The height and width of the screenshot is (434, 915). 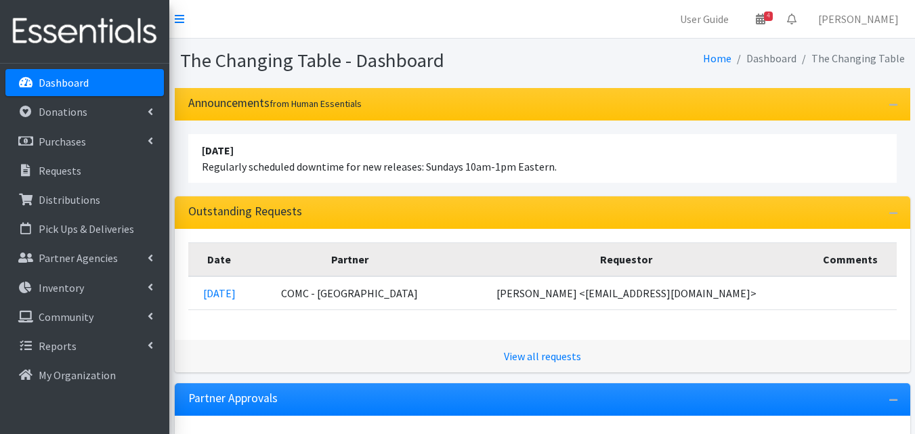 What do you see at coordinates (704, 19) in the screenshot?
I see `a: User Guide` at bounding box center [704, 19].